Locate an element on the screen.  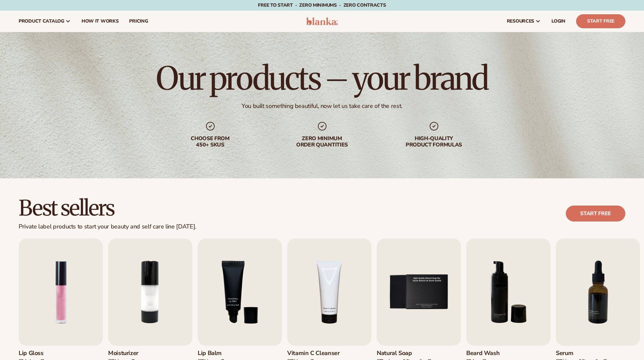
div: High-quality product formulas is located at coordinates (434, 142).